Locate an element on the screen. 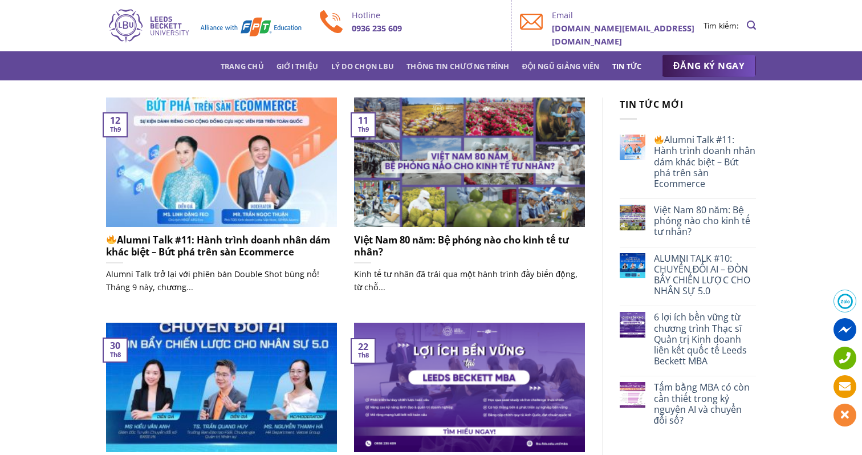 The width and height of the screenshot is (862, 455). b: 0936 235 609 is located at coordinates (377, 28).